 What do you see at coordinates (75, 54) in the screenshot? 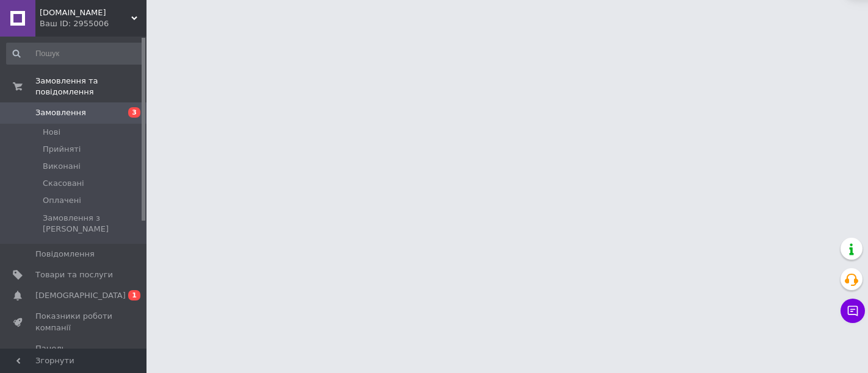
I see `input: Пошук` at bounding box center [75, 54].